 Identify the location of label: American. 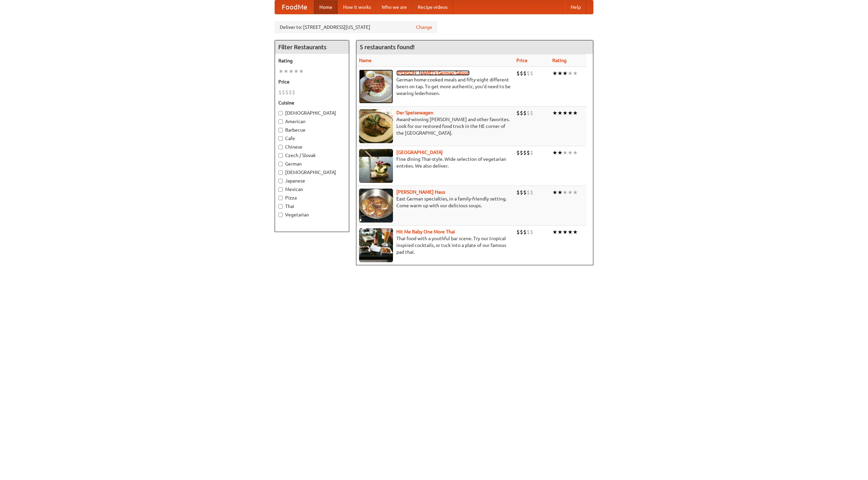
(312, 121).